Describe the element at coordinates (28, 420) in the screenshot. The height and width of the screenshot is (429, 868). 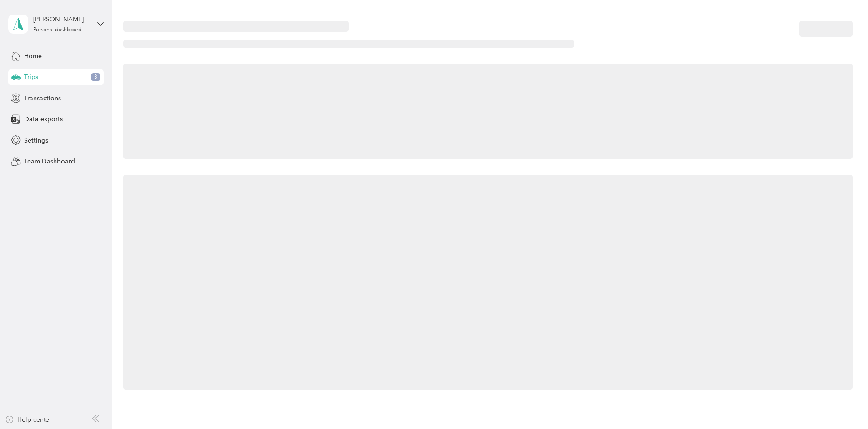
I see `div: Help center` at that location.